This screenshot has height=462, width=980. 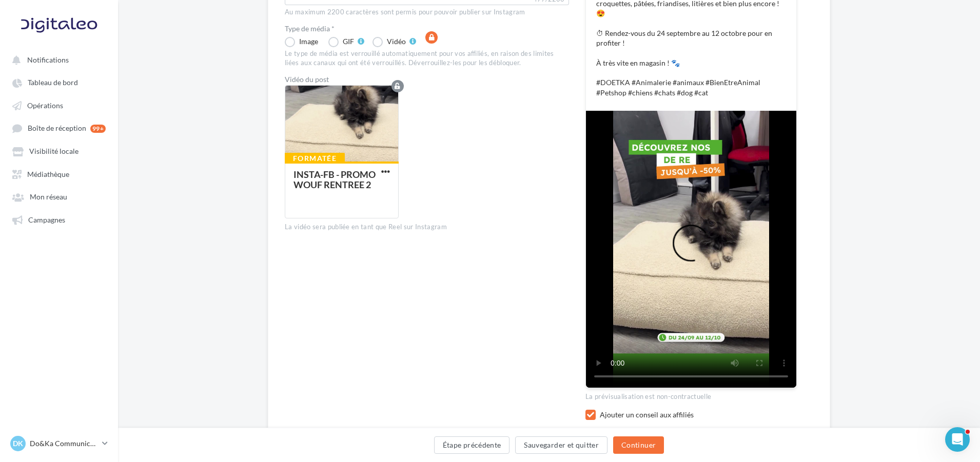 I want to click on a: Tableau de bord, so click(x=59, y=82).